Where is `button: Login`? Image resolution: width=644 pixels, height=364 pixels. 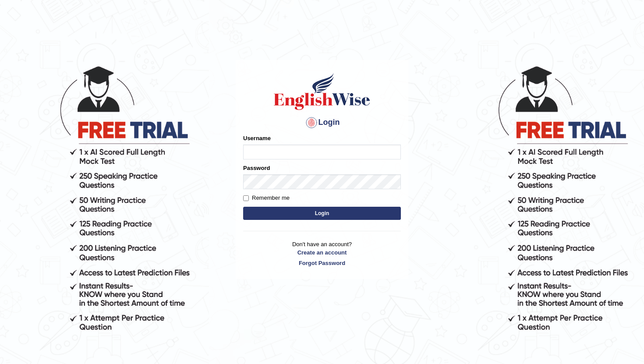 button: Login is located at coordinates (322, 213).